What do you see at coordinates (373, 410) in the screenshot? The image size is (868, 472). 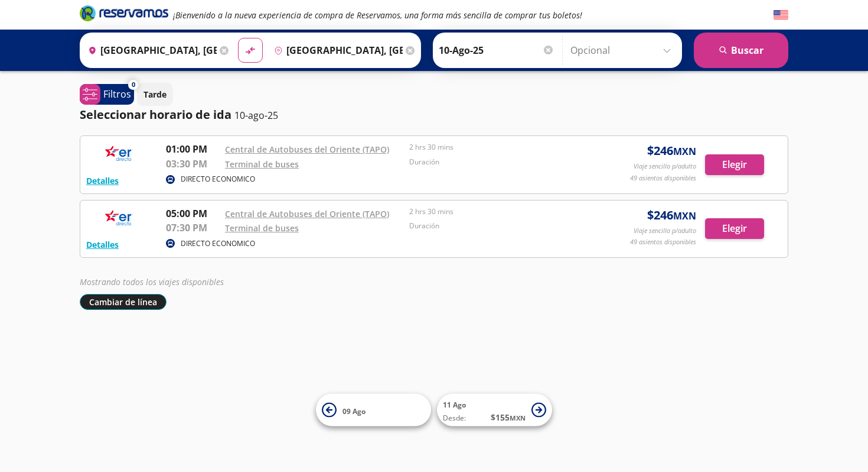 I see `button: 09 Ago` at bounding box center [373, 410].